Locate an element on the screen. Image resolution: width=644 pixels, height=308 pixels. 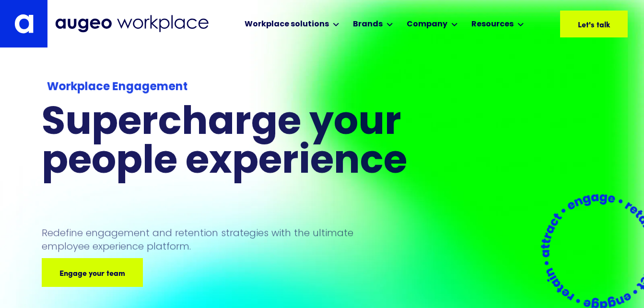
div: Workplace Engagement is located at coordinates (248, 87).